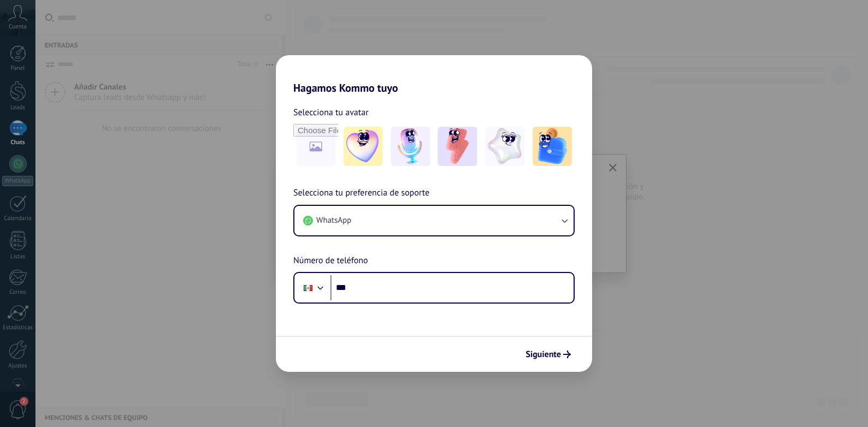  What do you see at coordinates (552, 146) in the screenshot?
I see `img: -5.jpeg` at bounding box center [552, 146].